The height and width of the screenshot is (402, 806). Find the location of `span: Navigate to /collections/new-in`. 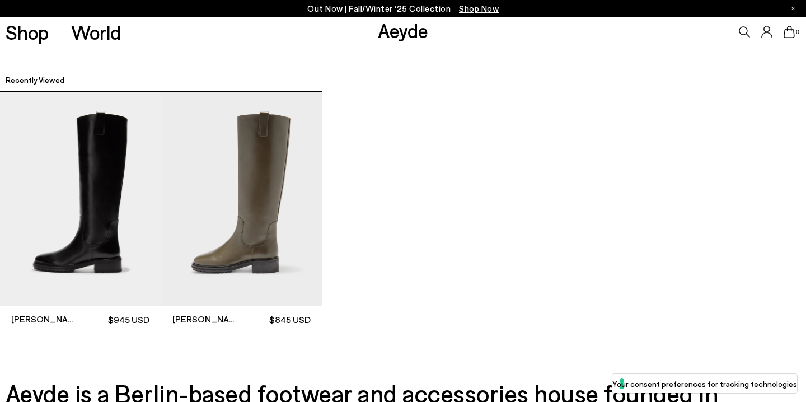

span: Navigate to /collections/new-in is located at coordinates (478, 8).